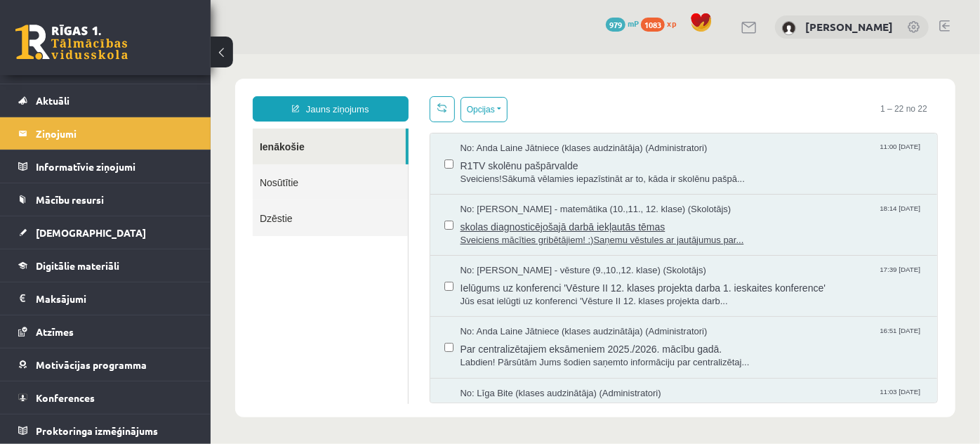  What do you see at coordinates (105, 299) in the screenshot?
I see `a: Maksājumi` at bounding box center [105, 299].